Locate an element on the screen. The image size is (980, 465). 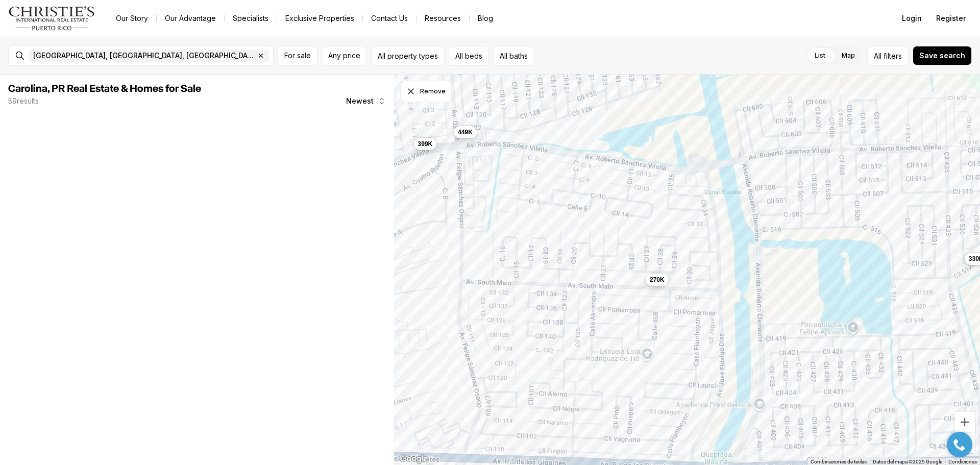
button: All beds is located at coordinates (468, 55).